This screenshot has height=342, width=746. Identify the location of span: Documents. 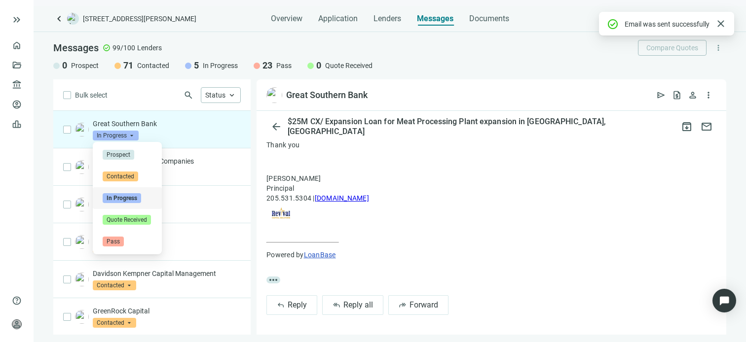
(489, 19).